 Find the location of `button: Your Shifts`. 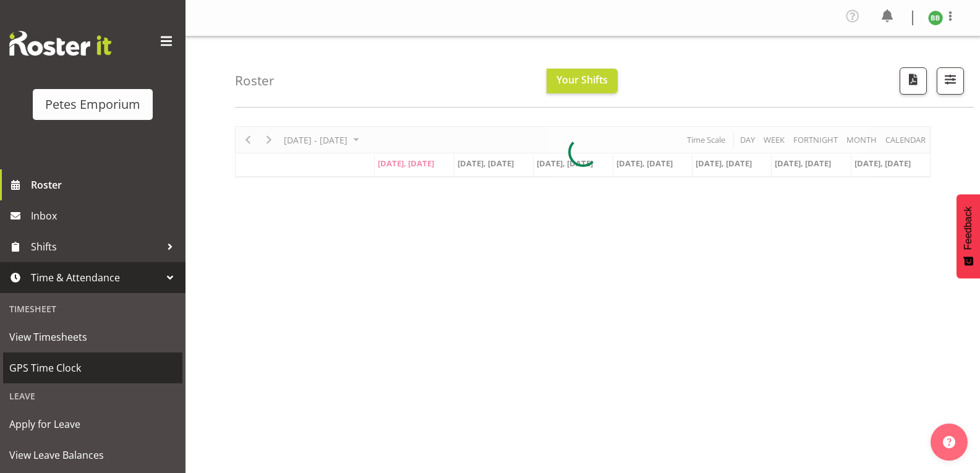

button: Your Shifts is located at coordinates (582, 81).